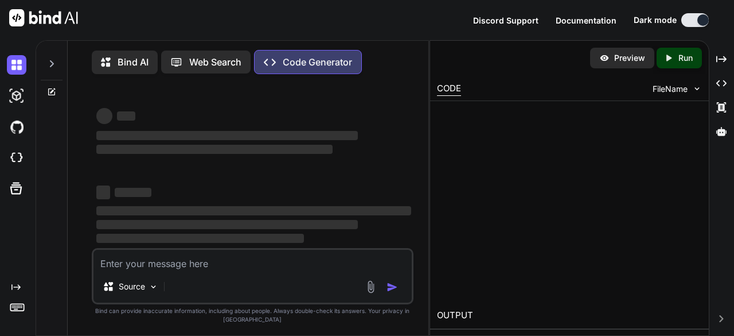 The width and height of the screenshot is (734, 336). What do you see at coordinates (569, 315) in the screenshot?
I see `h2: OUTPUT` at bounding box center [569, 315].